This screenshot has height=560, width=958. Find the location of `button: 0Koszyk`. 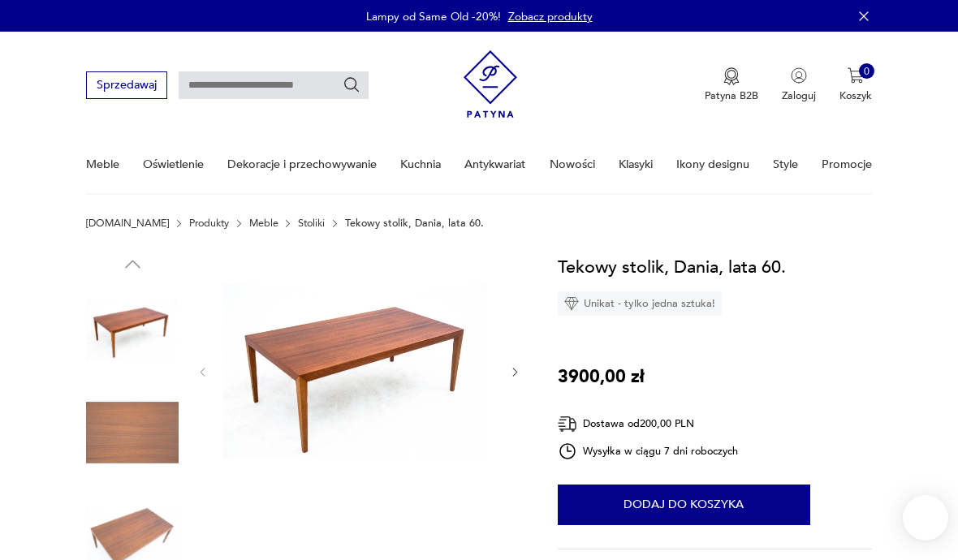

button: 0Koszyk is located at coordinates (856, 86).